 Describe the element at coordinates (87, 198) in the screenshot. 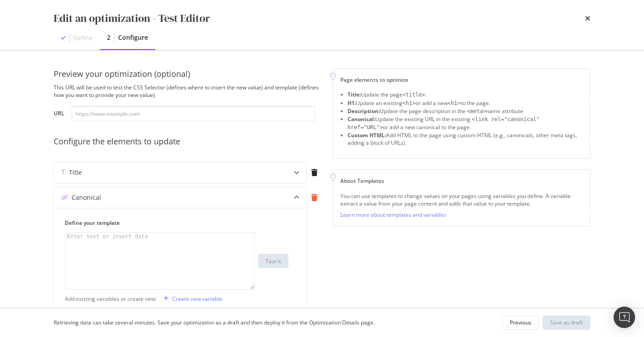

I see `div: Canonical` at that location.